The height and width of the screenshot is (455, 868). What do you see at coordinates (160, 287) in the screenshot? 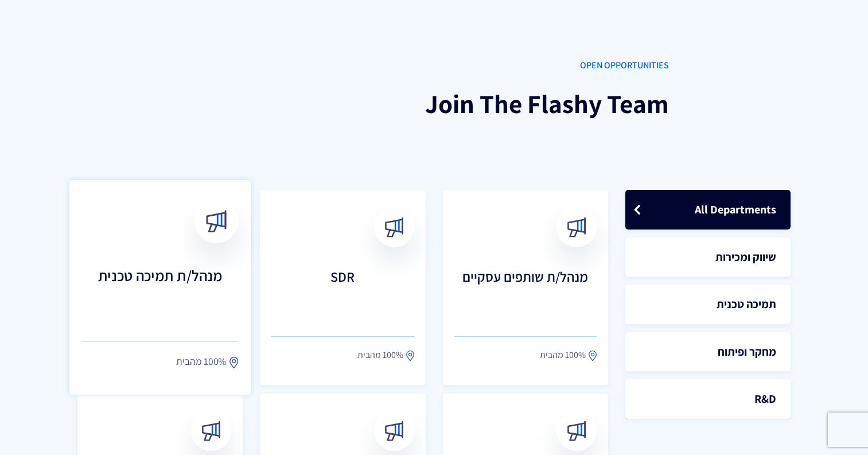
I see `a: מנהל/ת תמיכה טכנית 100% מהבית` at bounding box center [160, 287].